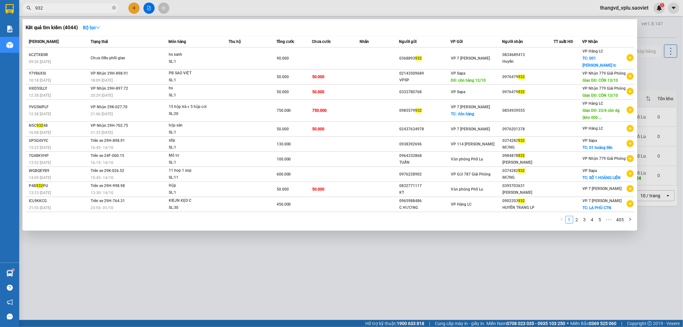  What do you see at coordinates (108, 141) in the screenshot?
I see `span: Trên xe 29H-898.91` at bounding box center [108, 141].